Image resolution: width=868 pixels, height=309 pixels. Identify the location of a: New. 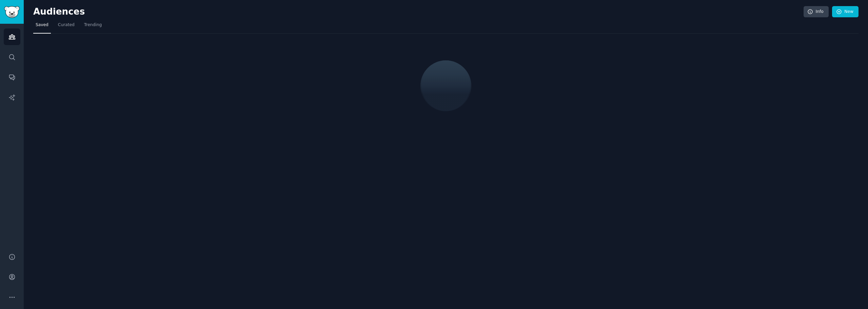
(845, 12).